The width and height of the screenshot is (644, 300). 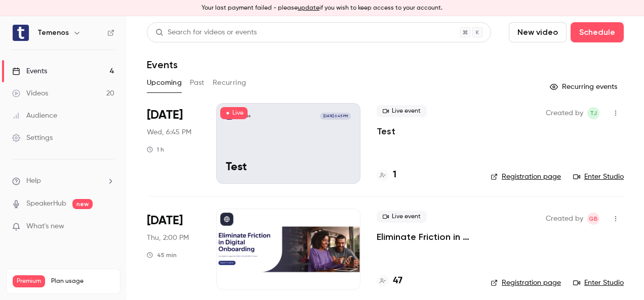 What do you see at coordinates (30, 94) in the screenshot?
I see `div: Videos` at bounding box center [30, 94].